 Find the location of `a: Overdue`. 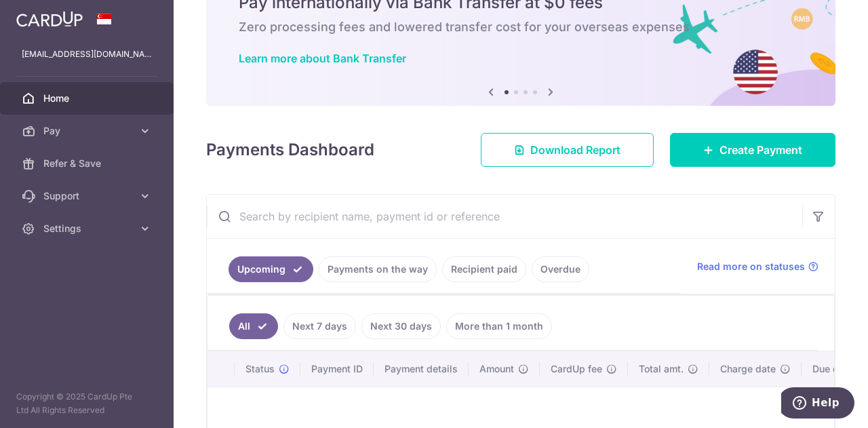

a: Overdue is located at coordinates (560, 269).